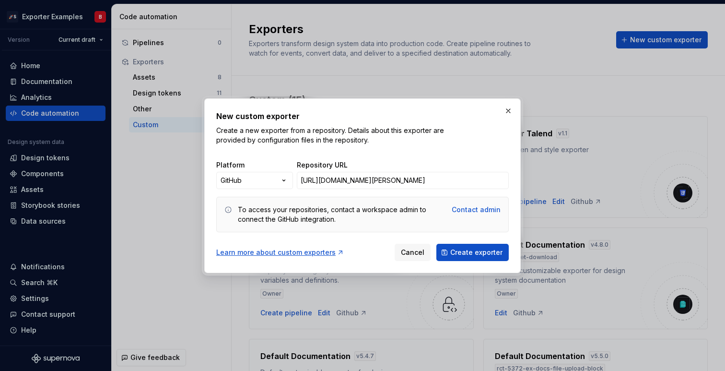 This screenshot has height=371, width=725. I want to click on button: Create exporter, so click(472, 252).